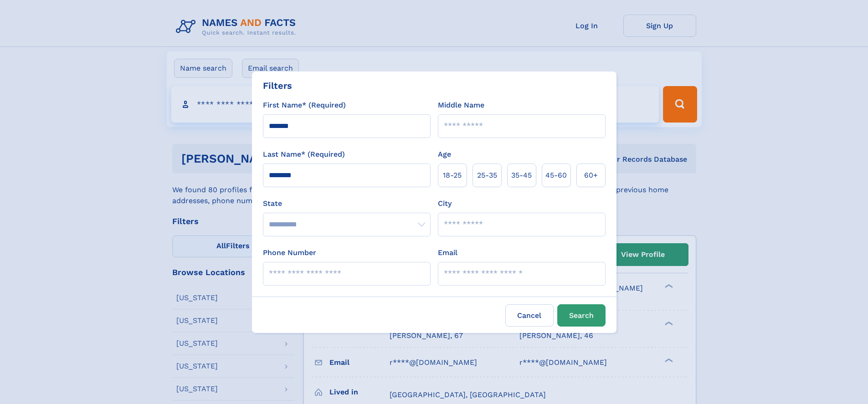 The height and width of the screenshot is (404, 868). Describe the element at coordinates (444, 203) in the screenshot. I see `label: City` at that location.